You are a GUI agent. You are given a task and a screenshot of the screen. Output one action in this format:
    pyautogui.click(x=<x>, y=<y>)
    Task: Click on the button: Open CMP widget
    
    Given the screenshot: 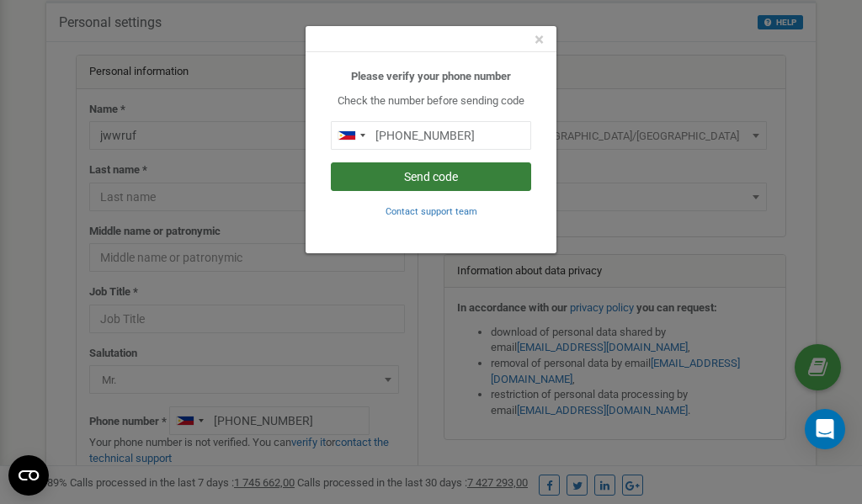 What is the action you would take?
    pyautogui.click(x=29, y=476)
    